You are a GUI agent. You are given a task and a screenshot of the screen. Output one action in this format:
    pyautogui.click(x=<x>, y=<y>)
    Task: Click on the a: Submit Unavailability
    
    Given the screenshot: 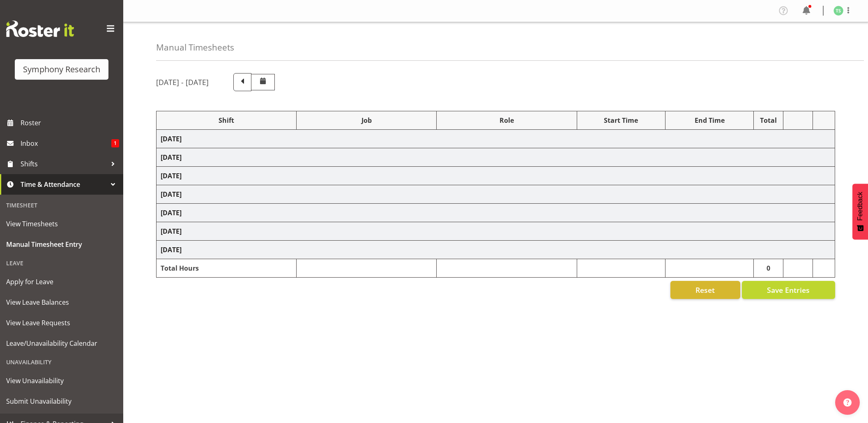 What is the action you would take?
    pyautogui.click(x=61, y=402)
    